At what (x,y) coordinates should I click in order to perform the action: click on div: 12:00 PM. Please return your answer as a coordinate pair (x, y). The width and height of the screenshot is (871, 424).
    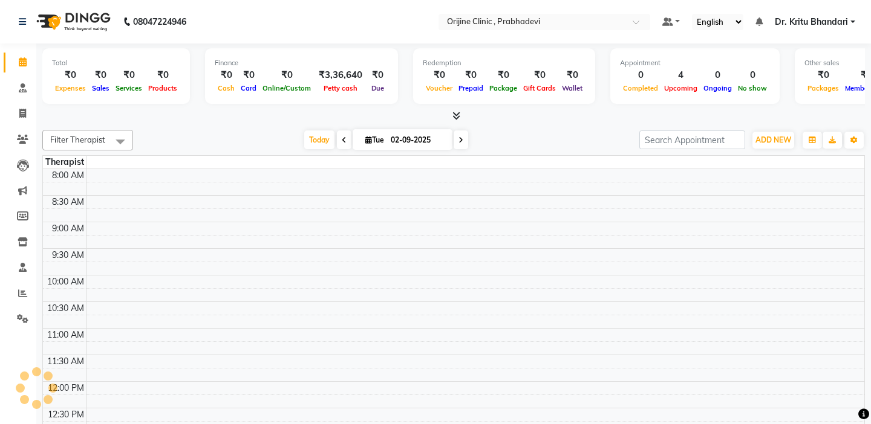
    Looking at the image, I should click on (66, 388).